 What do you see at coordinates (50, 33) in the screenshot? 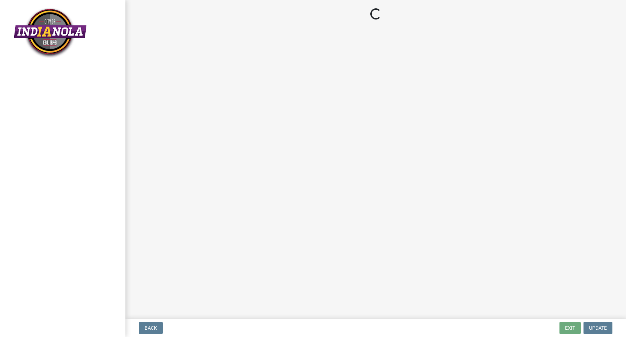
I see `img: City of Indianola, Iowa` at bounding box center [50, 33].